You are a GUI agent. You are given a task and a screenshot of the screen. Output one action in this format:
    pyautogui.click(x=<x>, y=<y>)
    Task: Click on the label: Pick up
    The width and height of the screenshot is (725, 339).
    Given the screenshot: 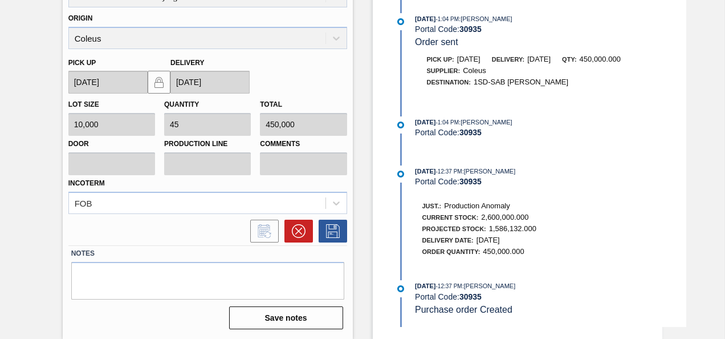 What is the action you would take?
    pyautogui.click(x=82, y=63)
    